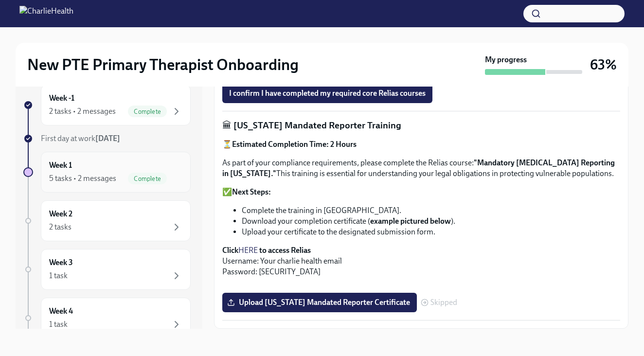 This screenshot has width=644, height=356. Describe the element at coordinates (294, 144) in the screenshot. I see `strong: Estimated Completion Time: 2 Hours` at that location.